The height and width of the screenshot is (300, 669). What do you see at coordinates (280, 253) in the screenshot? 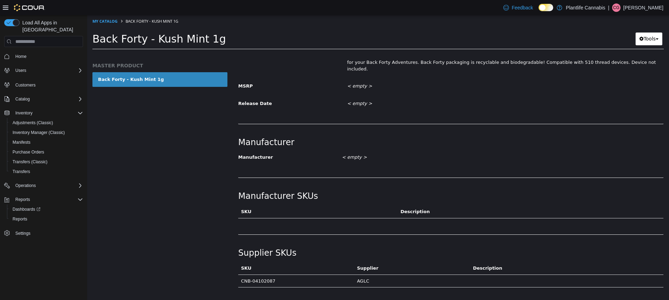
I see `span: Supplier` at bounding box center [280, 253].